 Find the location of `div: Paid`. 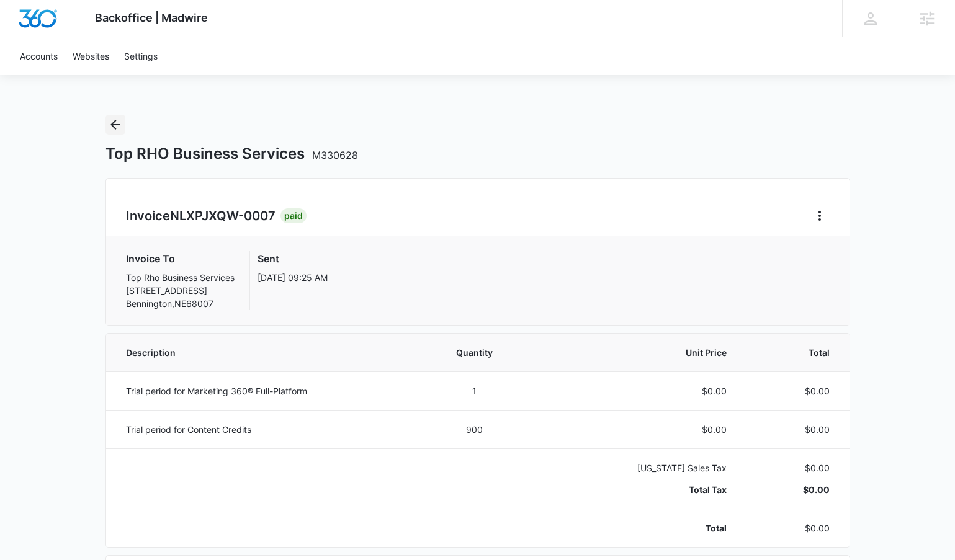

div: Paid is located at coordinates (294, 216).